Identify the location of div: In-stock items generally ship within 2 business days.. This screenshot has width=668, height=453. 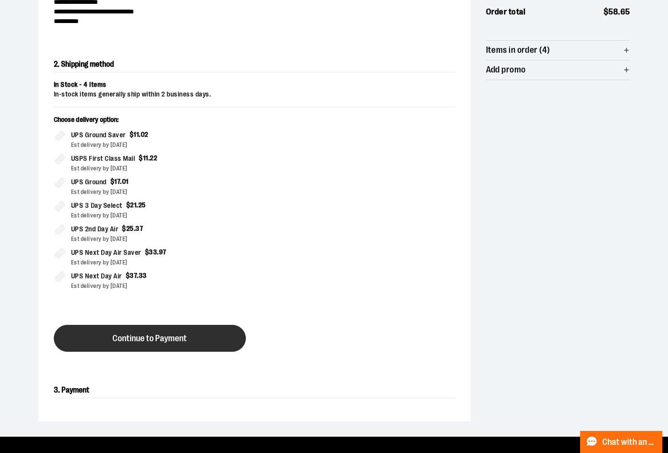
(255, 95).